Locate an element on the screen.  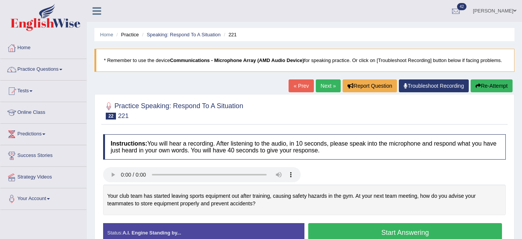
blockquote: * Remember to use the device for speaking practice. Or click on [Troubleshoot Recording] button b... is located at coordinates (305, 60).